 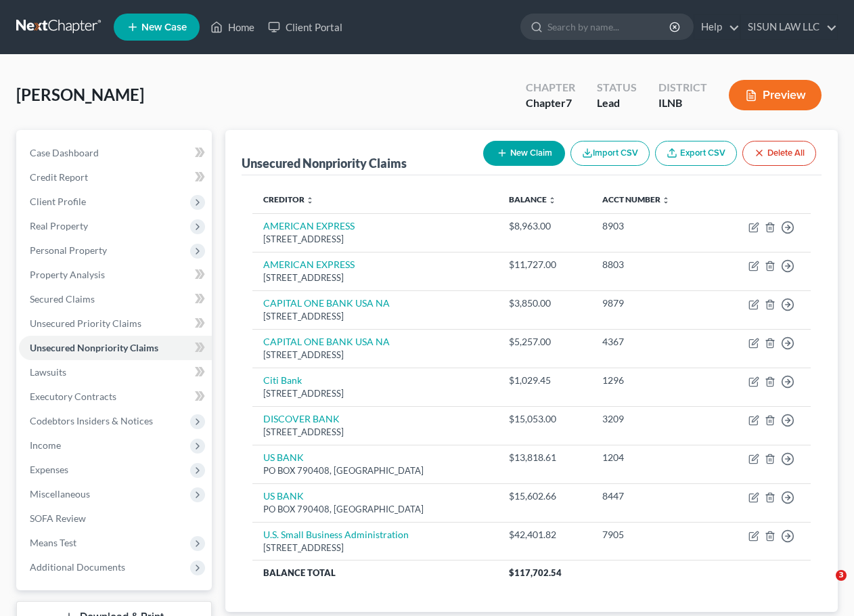 I want to click on div: $15,602.66, so click(x=545, y=497).